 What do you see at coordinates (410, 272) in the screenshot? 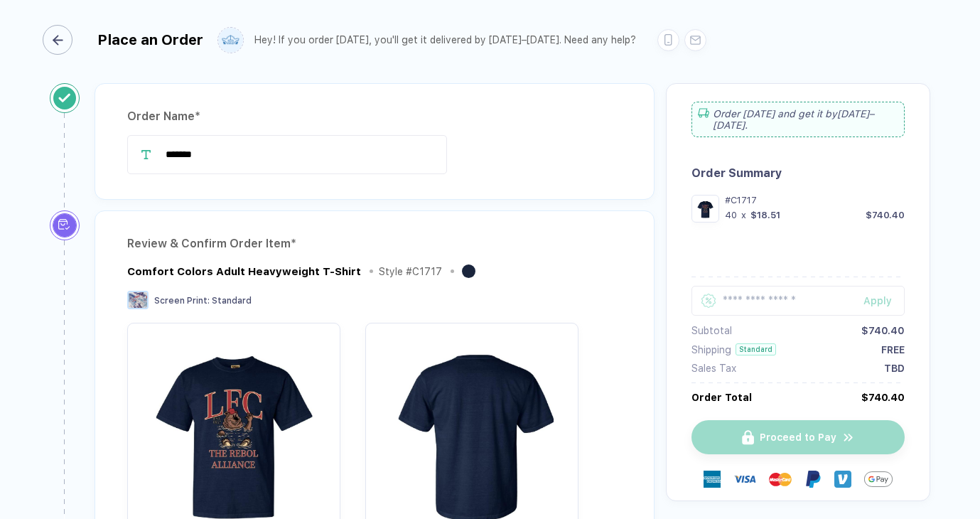
I see `div: Style # C1717` at bounding box center [410, 272].